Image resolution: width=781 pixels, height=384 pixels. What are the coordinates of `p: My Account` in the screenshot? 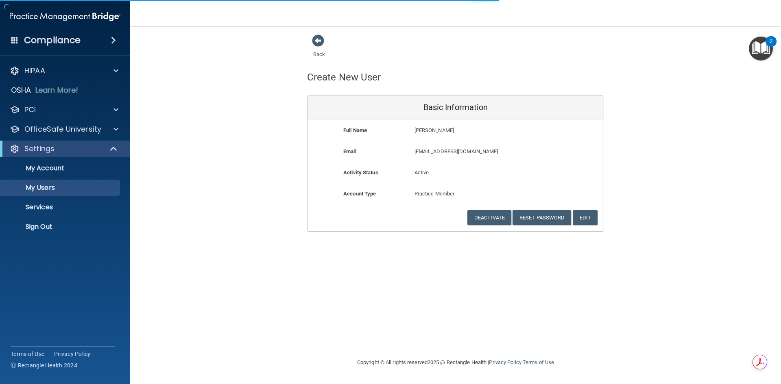 It's located at (61, 168).